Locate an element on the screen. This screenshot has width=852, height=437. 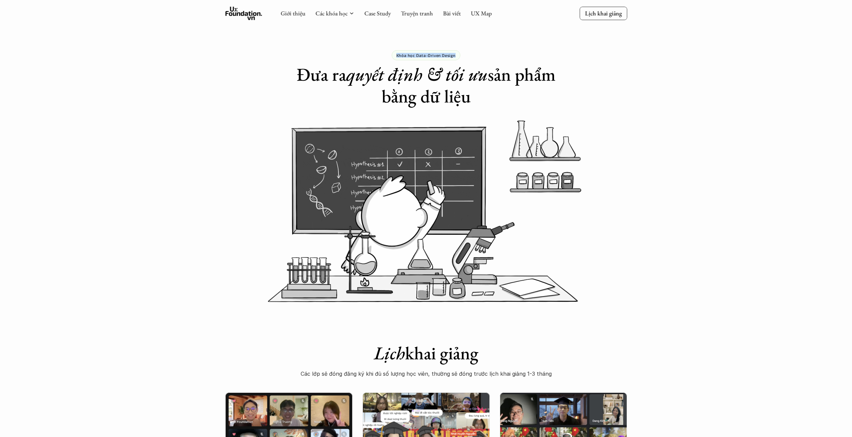
p: Các lớp sẽ đóng đăng ký khi đủ số lượng học viên, thường sẽ đóng trước lịch khai giảng 1-3 tháng is located at coordinates (426, 374).